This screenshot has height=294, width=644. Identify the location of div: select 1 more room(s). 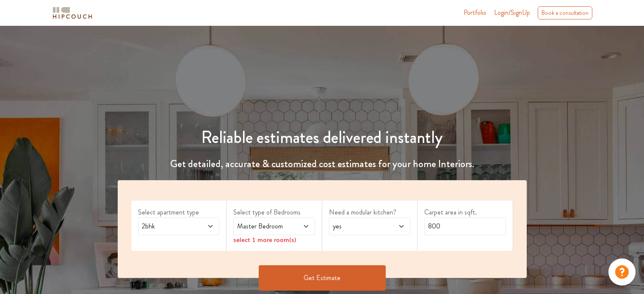
(274, 239).